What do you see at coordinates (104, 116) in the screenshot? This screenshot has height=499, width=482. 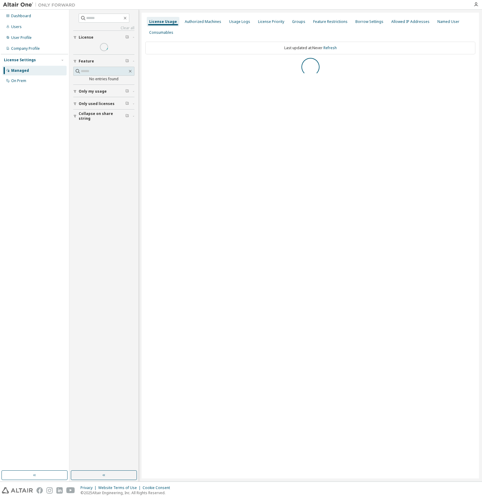 I see `button: Collapse on share string` at bounding box center [104, 116].